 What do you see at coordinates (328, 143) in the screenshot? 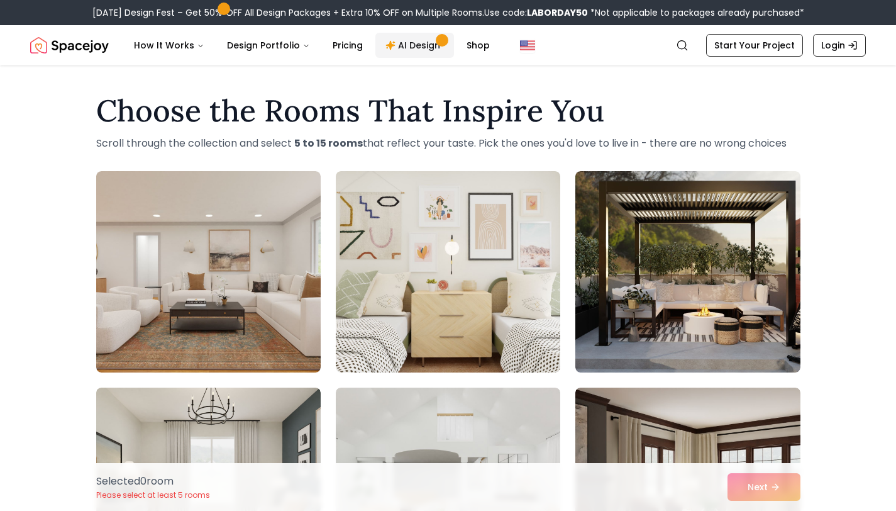
I see `strong: 5 to 15 rooms` at bounding box center [328, 143].